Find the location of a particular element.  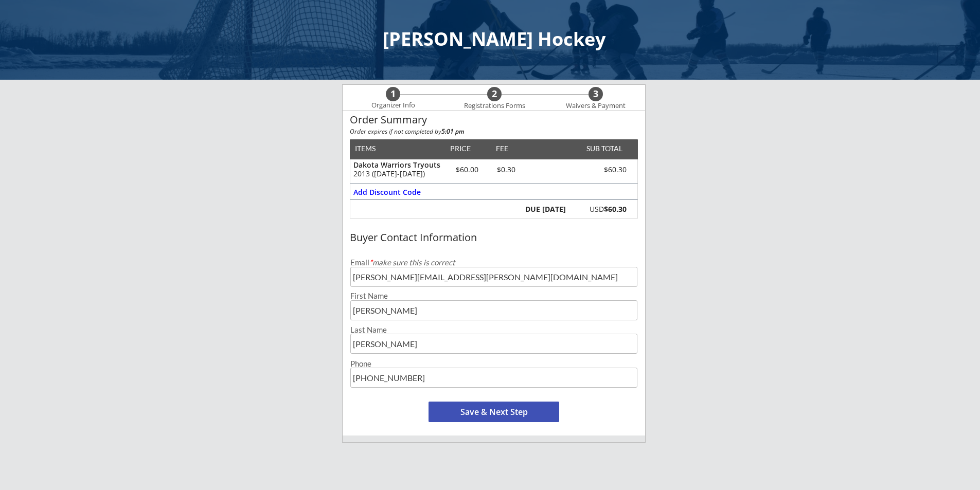

div: First Name is located at coordinates (493, 296).